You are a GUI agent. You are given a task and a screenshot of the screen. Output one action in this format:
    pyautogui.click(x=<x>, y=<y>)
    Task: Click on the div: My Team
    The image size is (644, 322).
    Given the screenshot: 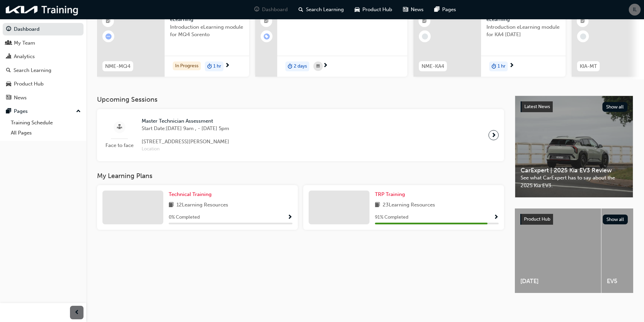 What is the action you would take?
    pyautogui.click(x=24, y=43)
    